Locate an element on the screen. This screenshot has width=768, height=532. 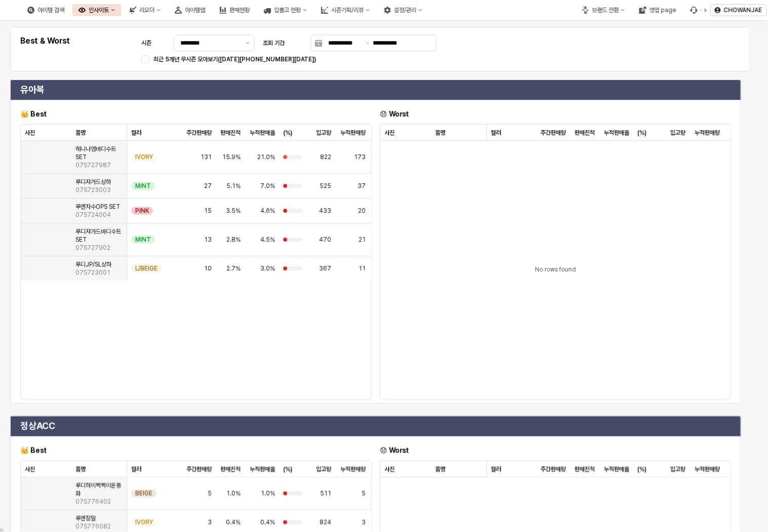
span: 07S727902 is located at coordinates (93, 248).